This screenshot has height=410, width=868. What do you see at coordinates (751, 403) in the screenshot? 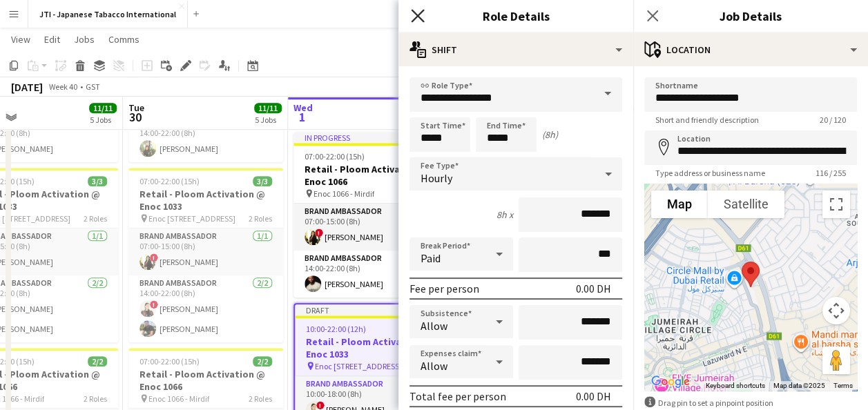
I see `div: Drag pin to set a pinpoint position` at bounding box center [751, 403].